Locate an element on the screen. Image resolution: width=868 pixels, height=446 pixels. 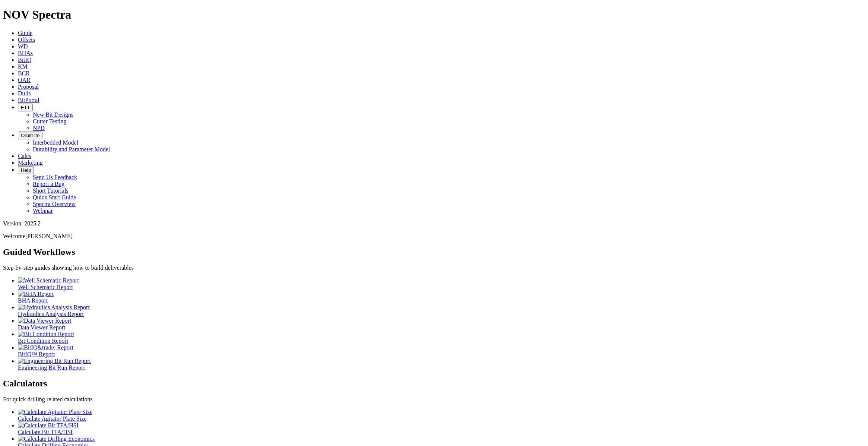
a: Spectra Overview is located at coordinates (54, 204).